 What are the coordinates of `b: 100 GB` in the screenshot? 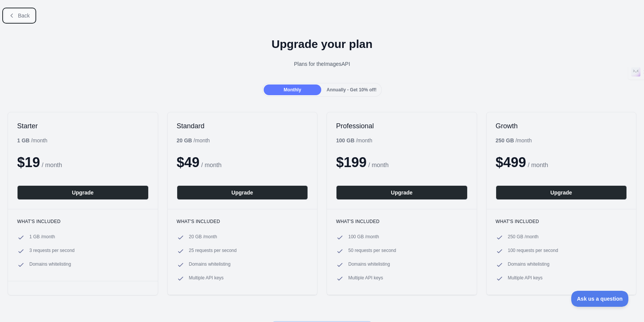 It's located at (345, 141).